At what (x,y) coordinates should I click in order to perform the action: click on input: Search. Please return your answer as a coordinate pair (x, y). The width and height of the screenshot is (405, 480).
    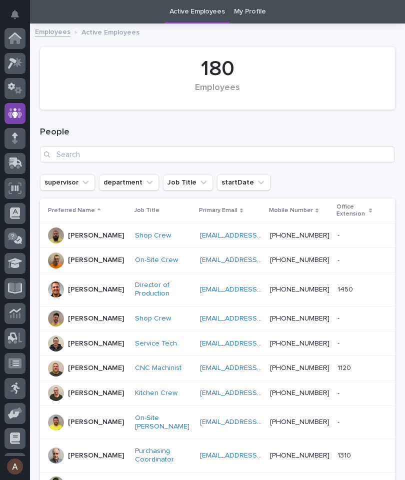
    Looking at the image, I should click on (217, 154).